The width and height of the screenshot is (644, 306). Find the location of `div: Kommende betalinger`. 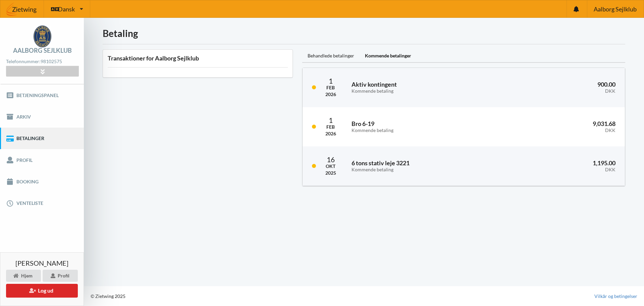

div: Kommende betalinger is located at coordinates (388, 56).